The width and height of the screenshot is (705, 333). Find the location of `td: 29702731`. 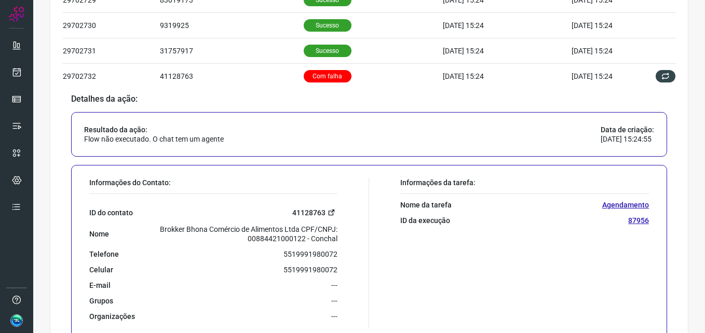

td: 29702731 is located at coordinates (111, 50).